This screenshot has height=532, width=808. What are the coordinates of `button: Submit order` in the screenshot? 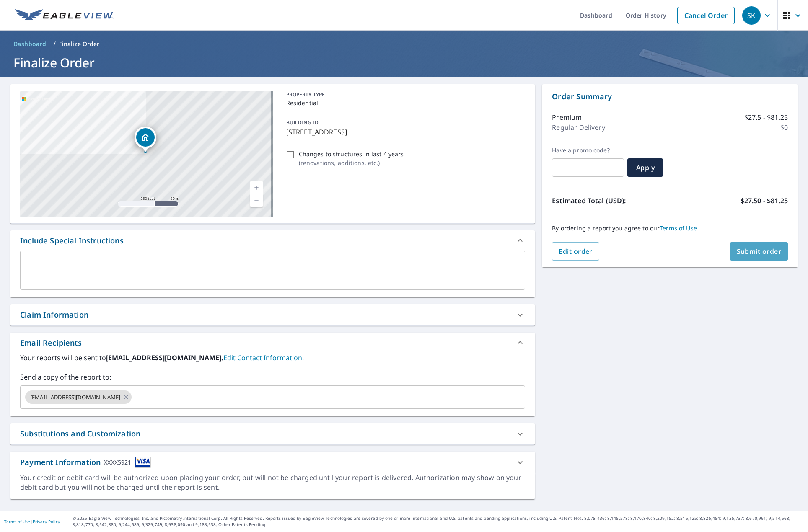 It's located at (759, 252).